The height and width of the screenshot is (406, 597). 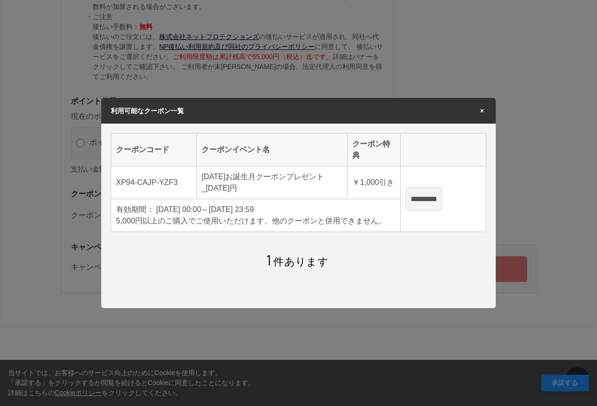 I want to click on div: 5,000円以上のご購入でご使用いただけます。他のクーポンと併用できません。, so click(x=256, y=221).